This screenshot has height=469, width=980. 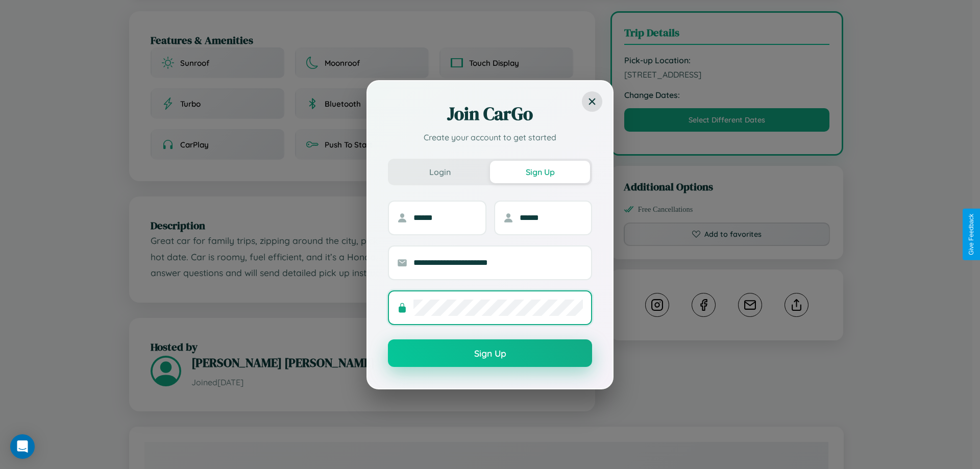 What do you see at coordinates (22, 447) in the screenshot?
I see `div: Open Intercom Messenger` at bounding box center [22, 447].